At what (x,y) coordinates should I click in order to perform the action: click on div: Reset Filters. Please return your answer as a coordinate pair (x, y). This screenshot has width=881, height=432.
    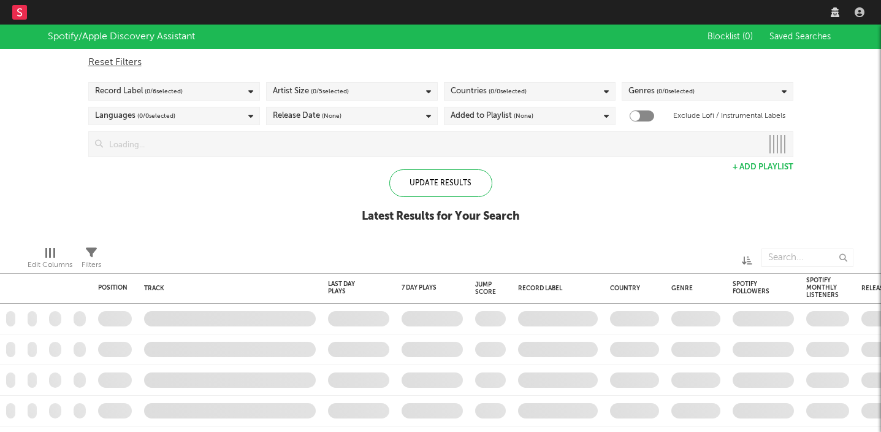
    Looking at the image, I should click on (441, 63).